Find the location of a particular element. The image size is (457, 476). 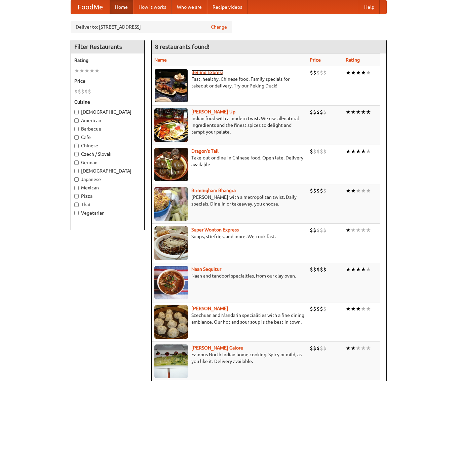

a: Name is located at coordinates (161, 60).